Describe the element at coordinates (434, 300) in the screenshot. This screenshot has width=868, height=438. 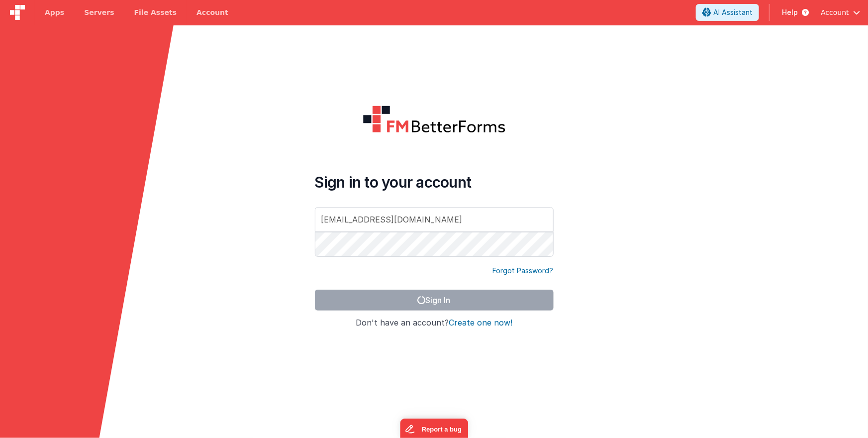
I see `button: Sign In` at that location.